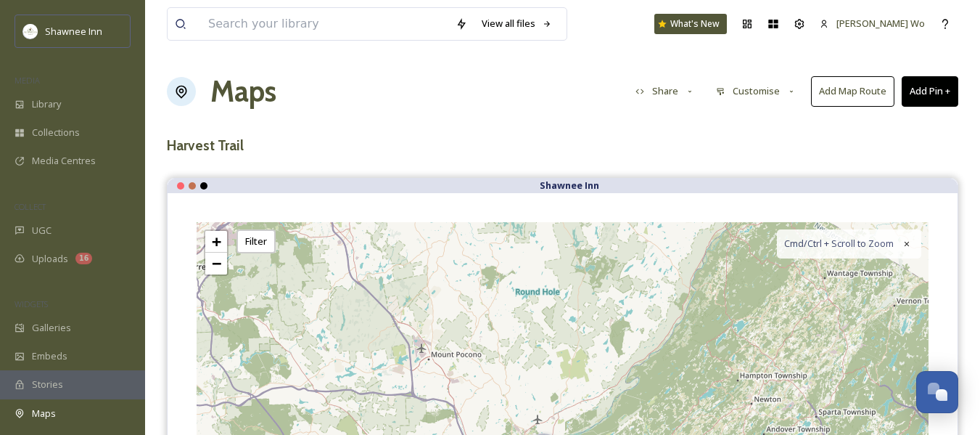  What do you see at coordinates (49, 355) in the screenshot?
I see `span: Embeds` at bounding box center [49, 355].